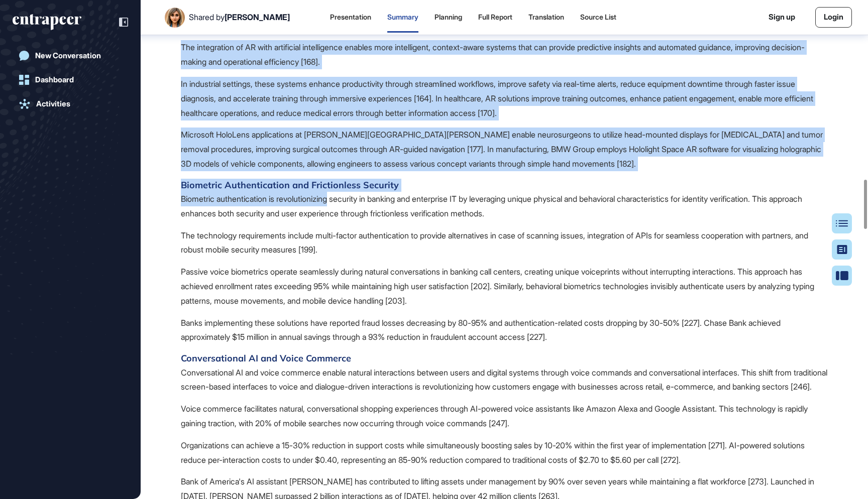  I want to click on div: Dashboard, so click(54, 80).